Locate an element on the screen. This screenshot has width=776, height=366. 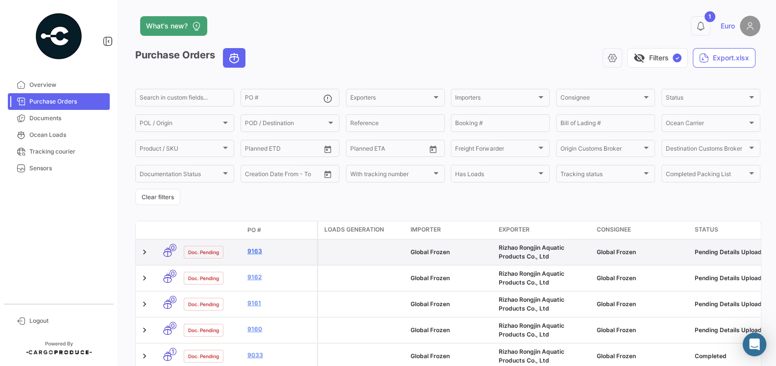
datatable-header-cell: Exporter is located at coordinates (544, 230).